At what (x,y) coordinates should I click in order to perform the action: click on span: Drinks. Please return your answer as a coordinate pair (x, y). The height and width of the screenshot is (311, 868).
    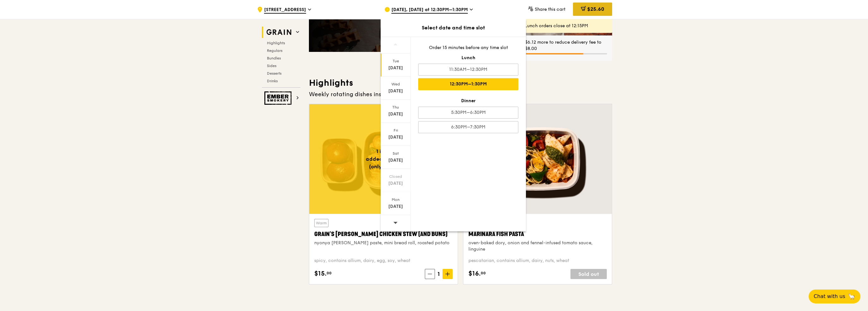
    Looking at the image, I should click on (272, 81).